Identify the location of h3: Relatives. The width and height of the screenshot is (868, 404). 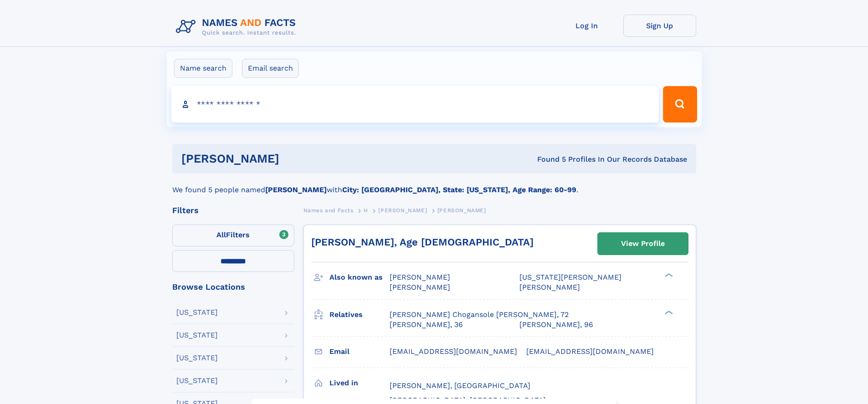
(359, 315).